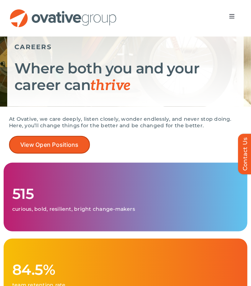 The height and width of the screenshot is (286, 251). What do you see at coordinates (50, 145) in the screenshot?
I see `span: View Open Positions` at bounding box center [50, 145].